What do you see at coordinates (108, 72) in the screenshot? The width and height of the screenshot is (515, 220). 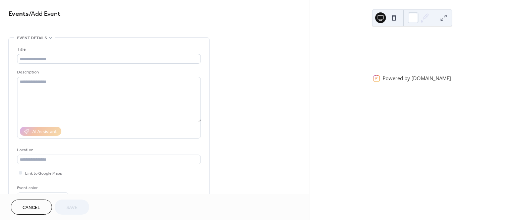 I see `div: Description` at bounding box center [108, 72].